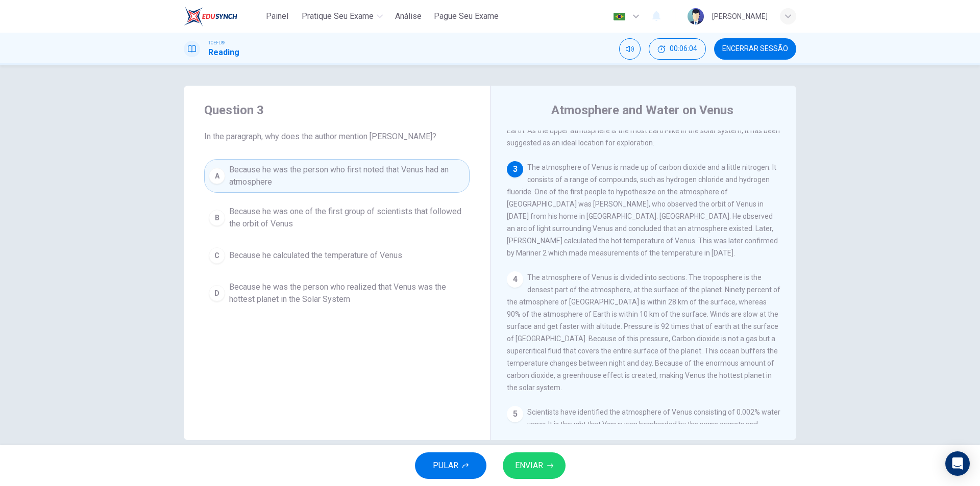  What do you see at coordinates (337, 16) in the screenshot?
I see `span: Pratique seu exame` at bounding box center [337, 16].